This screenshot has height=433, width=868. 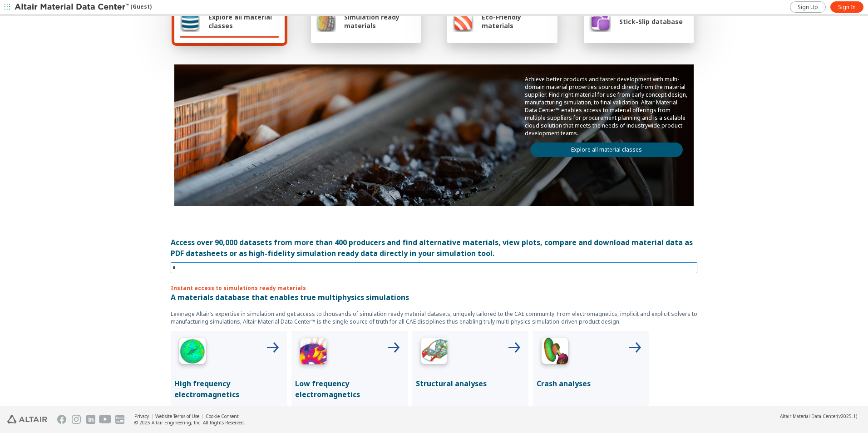 What do you see at coordinates (607, 106) in the screenshot?
I see `p: Achieve better products and faster development with multi-domain material properties sourced dire...` at bounding box center [607, 106].